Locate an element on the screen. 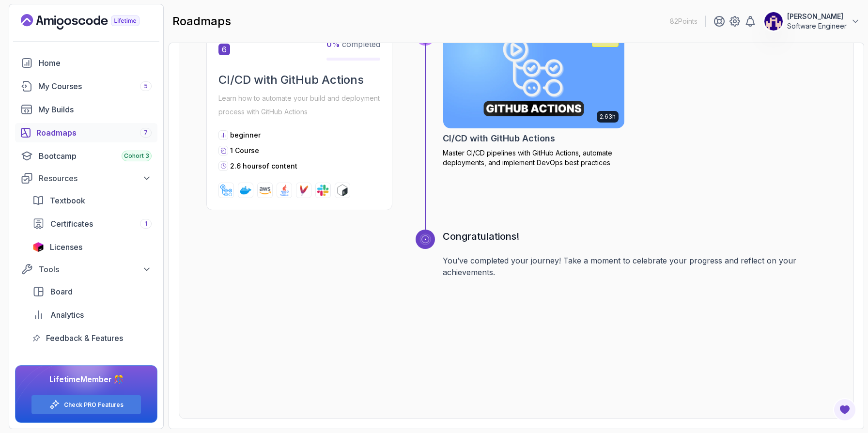  span: Board is located at coordinates (62, 292).